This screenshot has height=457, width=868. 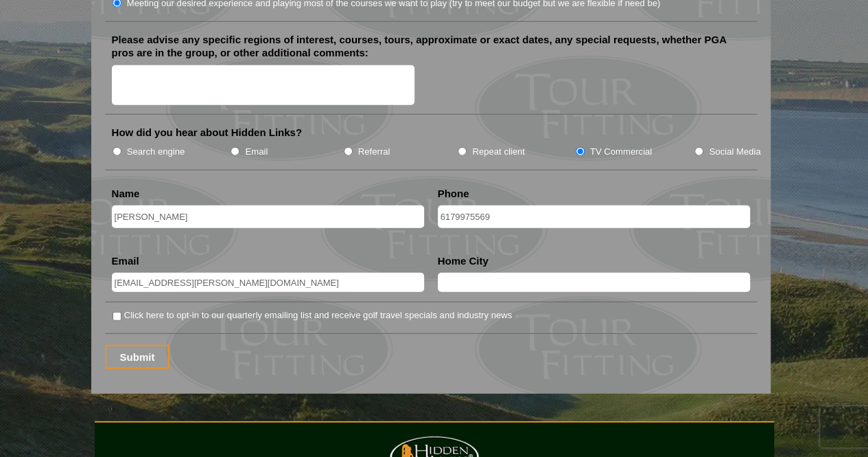 I want to click on label: Social Media, so click(x=735, y=152).